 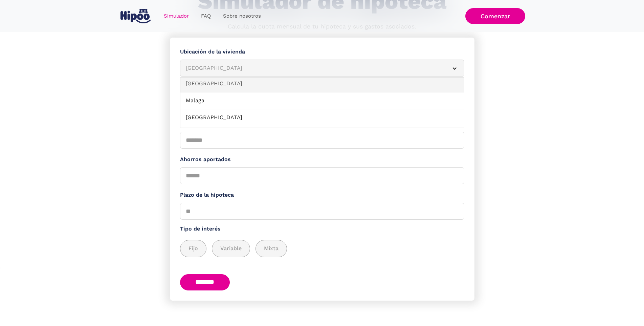 What do you see at coordinates (136, 16) in the screenshot?
I see `a: home` at bounding box center [136, 16].